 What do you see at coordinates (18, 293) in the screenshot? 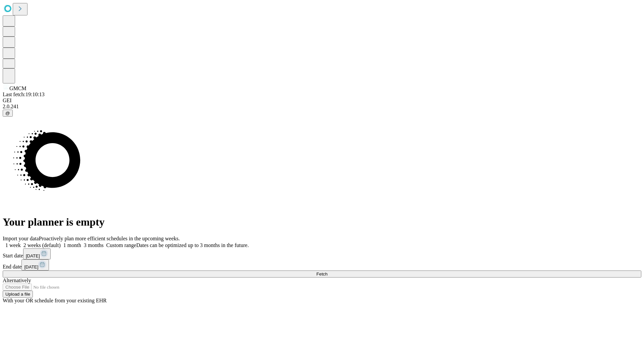
I see `button: Upload a file` at bounding box center [18, 293].